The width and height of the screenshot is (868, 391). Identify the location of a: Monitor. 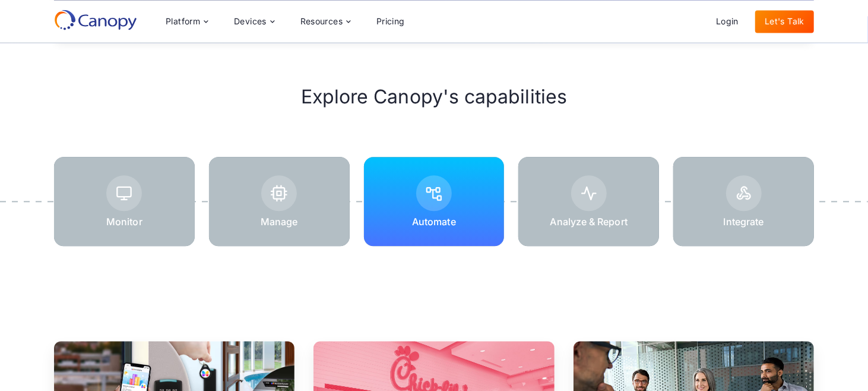
(124, 202).